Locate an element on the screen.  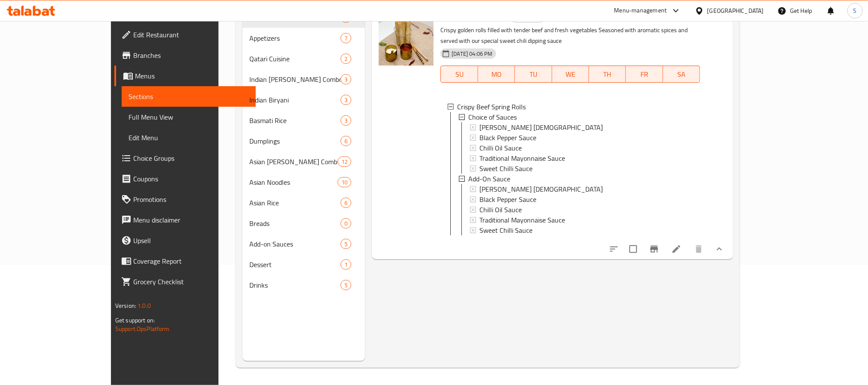
div: Dessert is located at coordinates (295, 265).